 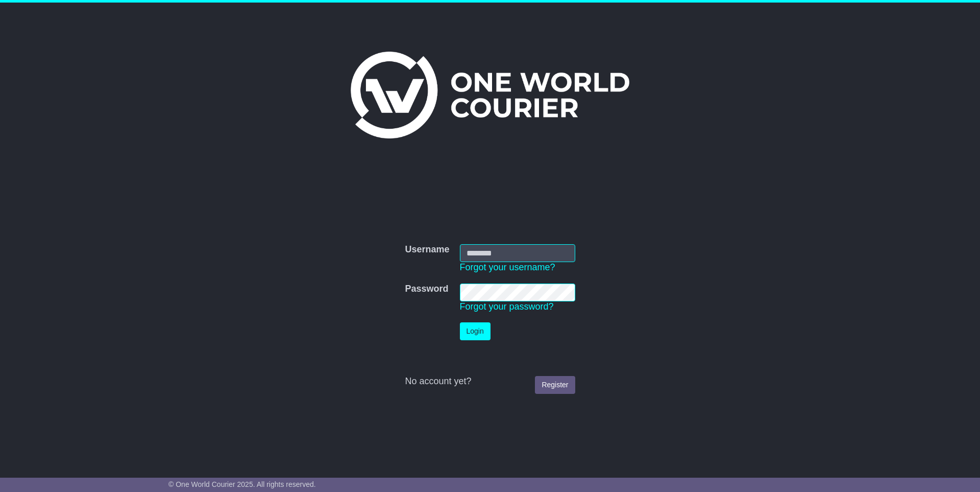 What do you see at coordinates (507, 306) in the screenshot?
I see `a: Forgot your password?` at bounding box center [507, 306].